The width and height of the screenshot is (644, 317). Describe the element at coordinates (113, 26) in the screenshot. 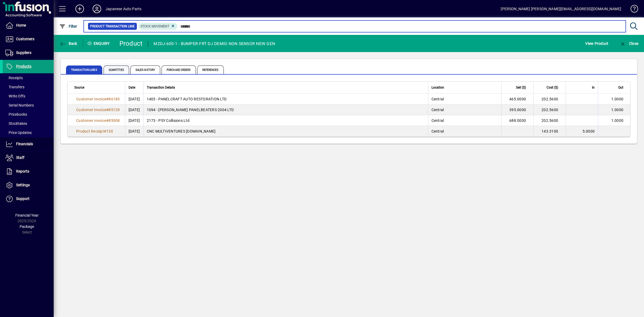

I see `span: Product Transaction Line` at that location.